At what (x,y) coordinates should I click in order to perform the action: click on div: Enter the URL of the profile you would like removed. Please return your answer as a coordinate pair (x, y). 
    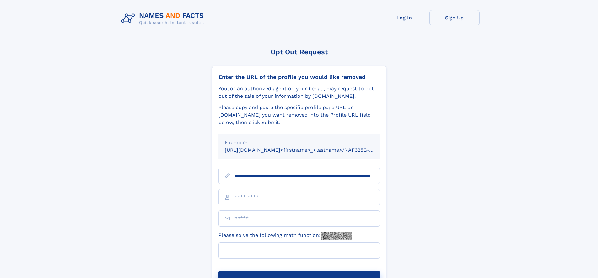
    Looking at the image, I should click on (299, 77).